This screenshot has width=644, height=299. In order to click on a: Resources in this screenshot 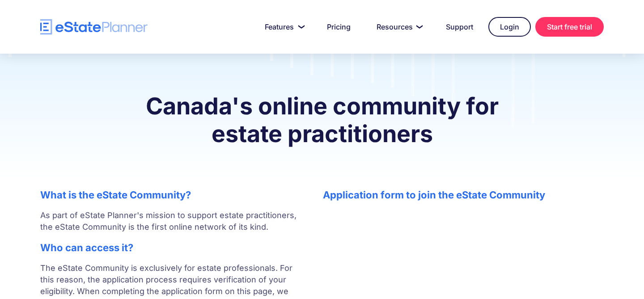, I will do `click(398, 27)`.